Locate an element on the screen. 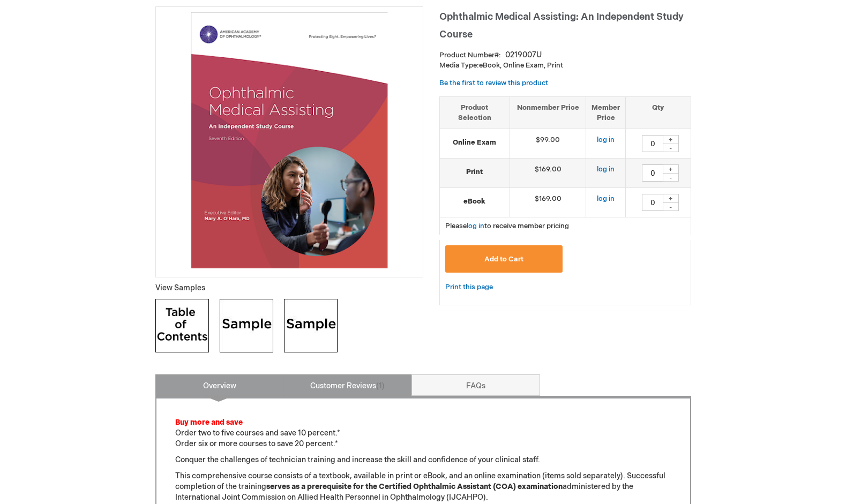  button: Add to Cart is located at coordinates (504, 259).